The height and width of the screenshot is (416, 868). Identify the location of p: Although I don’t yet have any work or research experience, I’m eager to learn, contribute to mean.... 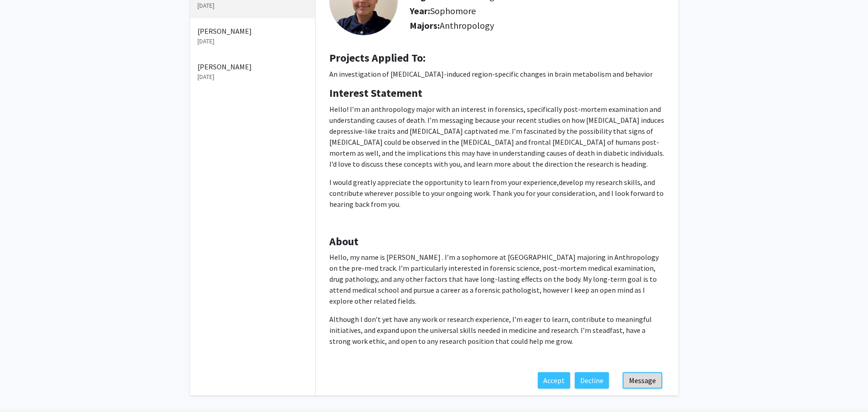
(497, 330).